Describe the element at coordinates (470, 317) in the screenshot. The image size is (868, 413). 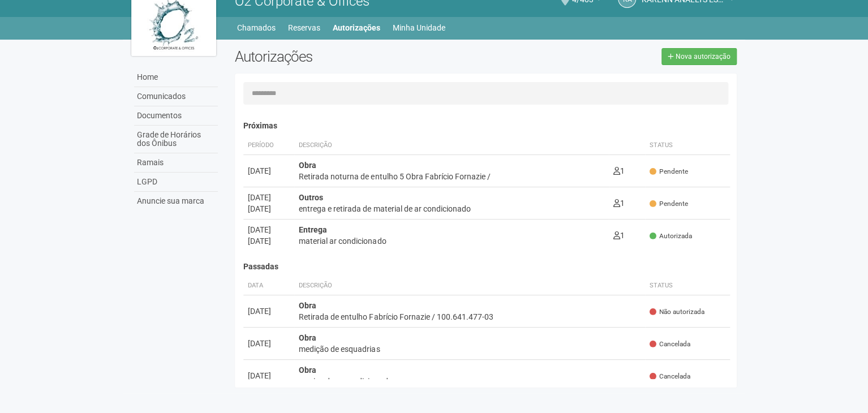
I see `div: Retirada de entulho Fabrício Fornazie / 100.641.477-03` at that location.